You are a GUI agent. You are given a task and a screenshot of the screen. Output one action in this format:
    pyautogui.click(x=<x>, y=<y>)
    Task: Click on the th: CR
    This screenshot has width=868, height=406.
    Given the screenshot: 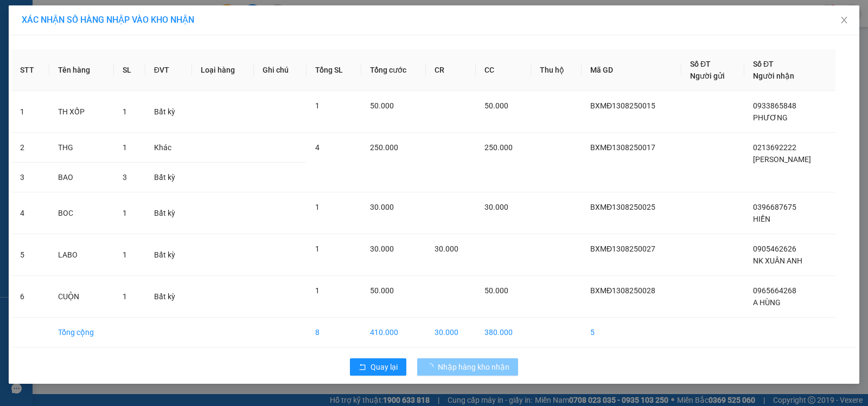 What is the action you would take?
    pyautogui.click(x=451, y=70)
    